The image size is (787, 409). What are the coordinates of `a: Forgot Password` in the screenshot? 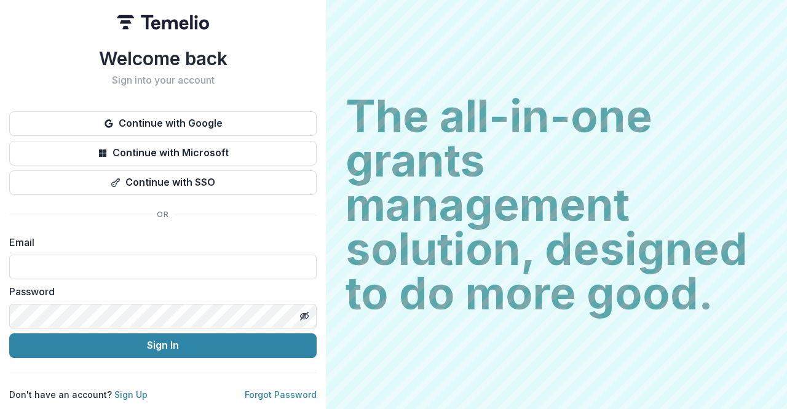 It's located at (280, 394).